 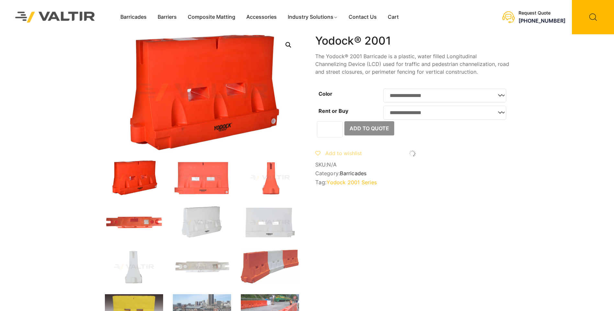 I want to click on label: Color, so click(x=325, y=94).